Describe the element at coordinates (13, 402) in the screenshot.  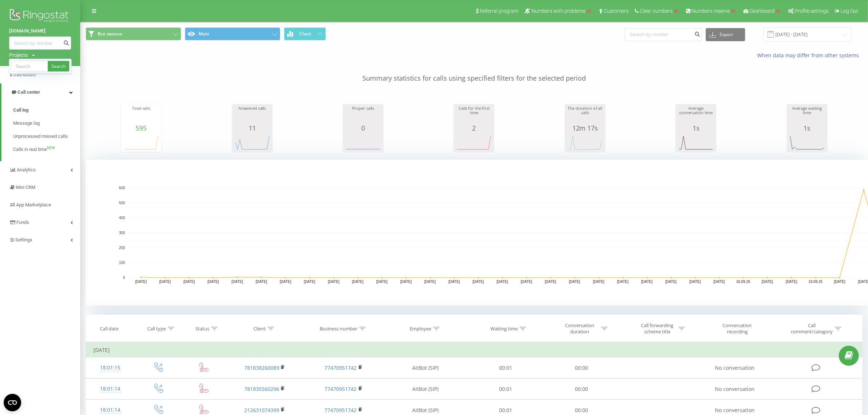
I see `button: Open CMP widget` at that location.